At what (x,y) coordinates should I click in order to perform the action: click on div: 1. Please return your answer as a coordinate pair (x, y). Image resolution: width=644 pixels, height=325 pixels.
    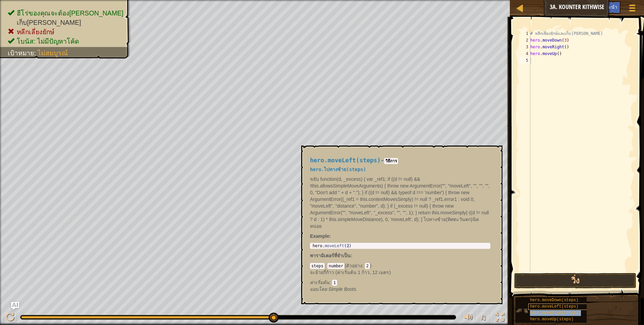
    Looking at the image, I should click on (525, 33).